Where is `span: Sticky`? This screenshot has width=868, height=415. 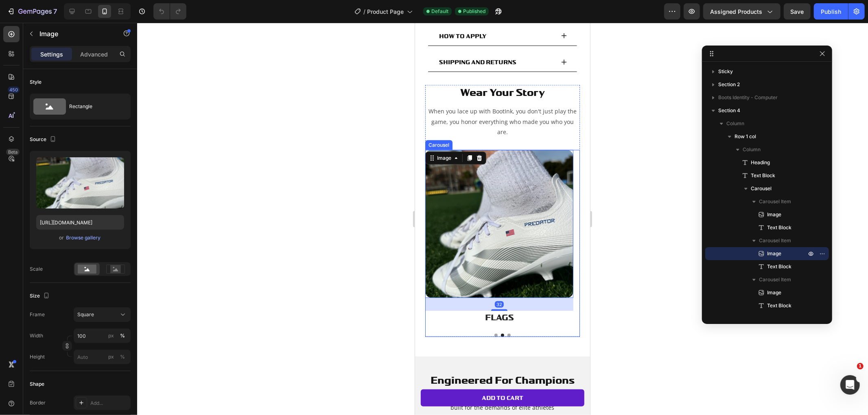 span: Sticky is located at coordinates (725, 71).